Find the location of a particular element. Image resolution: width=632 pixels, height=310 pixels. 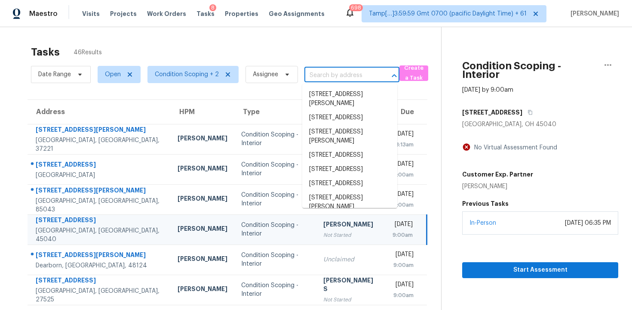

span: Properties is located at coordinates (242, 14).